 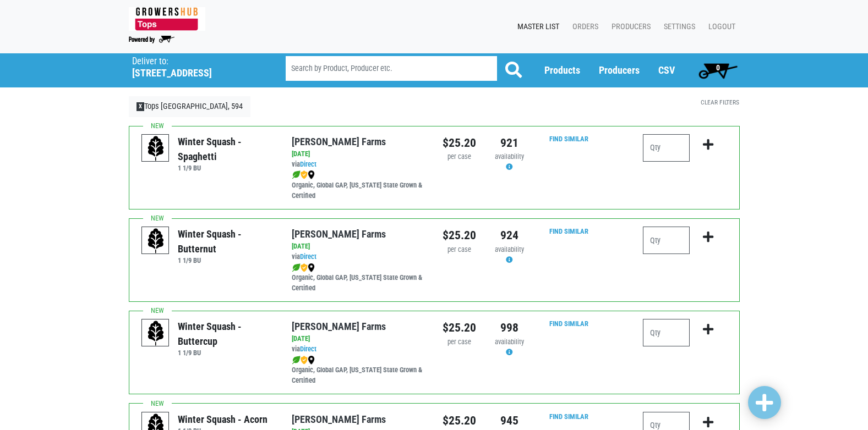 What do you see at coordinates (666, 70) in the screenshot?
I see `a: CSV` at bounding box center [666, 70].